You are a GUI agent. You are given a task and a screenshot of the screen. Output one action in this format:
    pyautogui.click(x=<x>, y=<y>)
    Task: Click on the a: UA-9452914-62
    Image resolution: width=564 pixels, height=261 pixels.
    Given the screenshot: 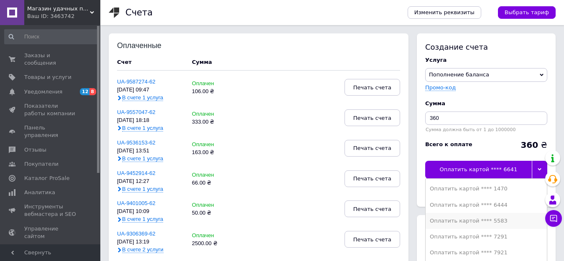 What is the action you would take?
    pyautogui.click(x=136, y=173)
    